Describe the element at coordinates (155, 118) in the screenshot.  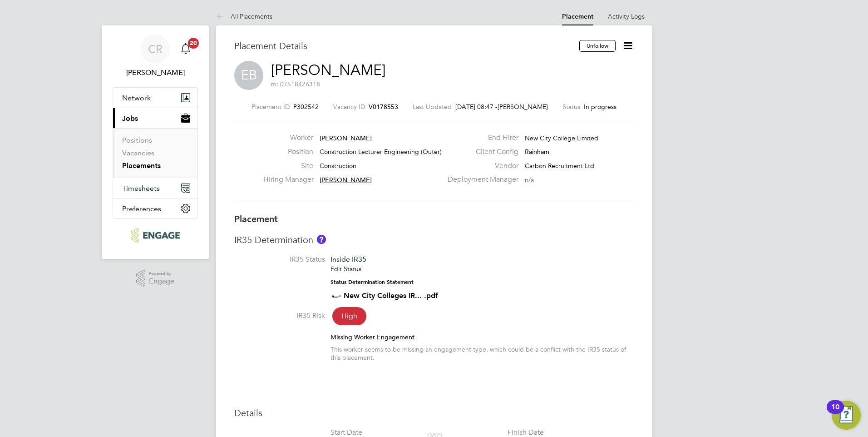
I see `button: Jobs` at that location.